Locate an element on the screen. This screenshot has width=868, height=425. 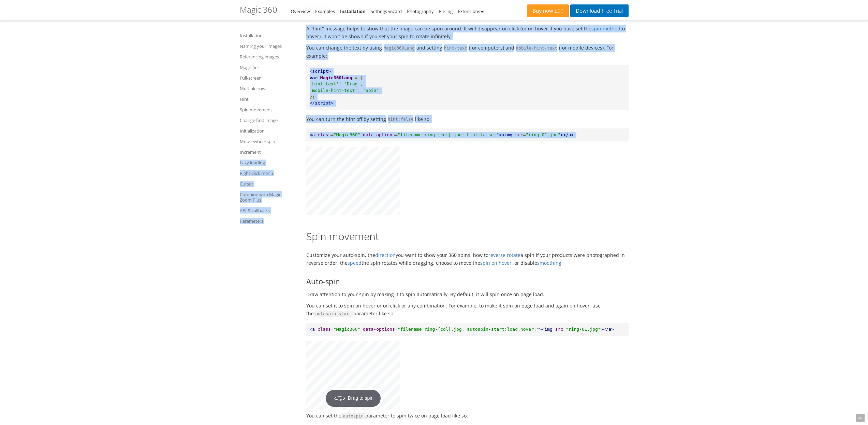
a: Multiple rows is located at coordinates (269, 89).